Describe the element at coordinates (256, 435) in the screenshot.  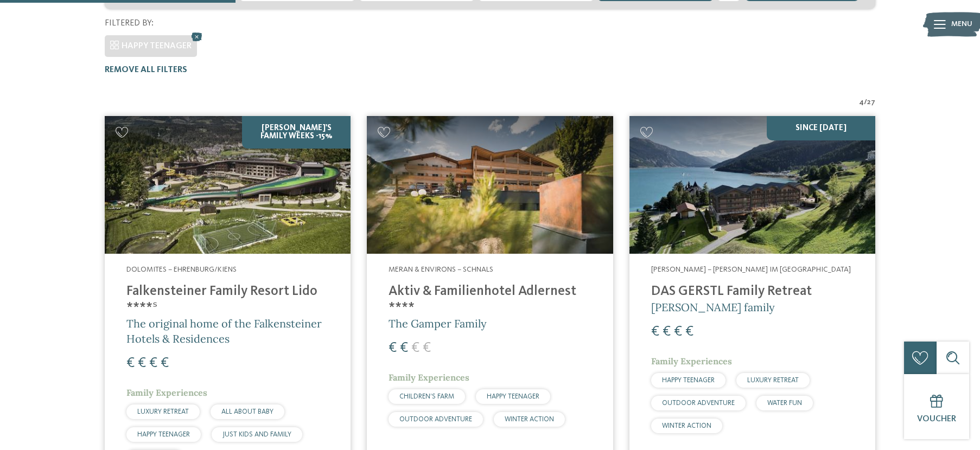
I see `span: JUST KIDS AND FAMILY` at that location.